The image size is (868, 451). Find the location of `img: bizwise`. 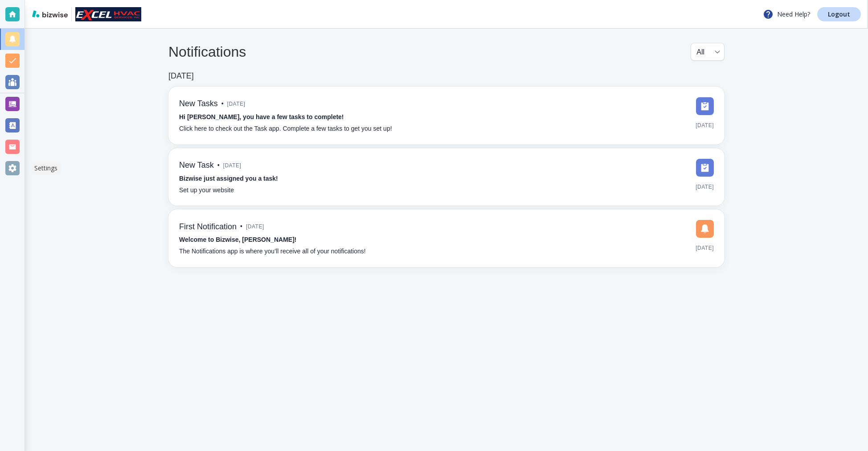

img: bizwise is located at coordinates (50, 14).